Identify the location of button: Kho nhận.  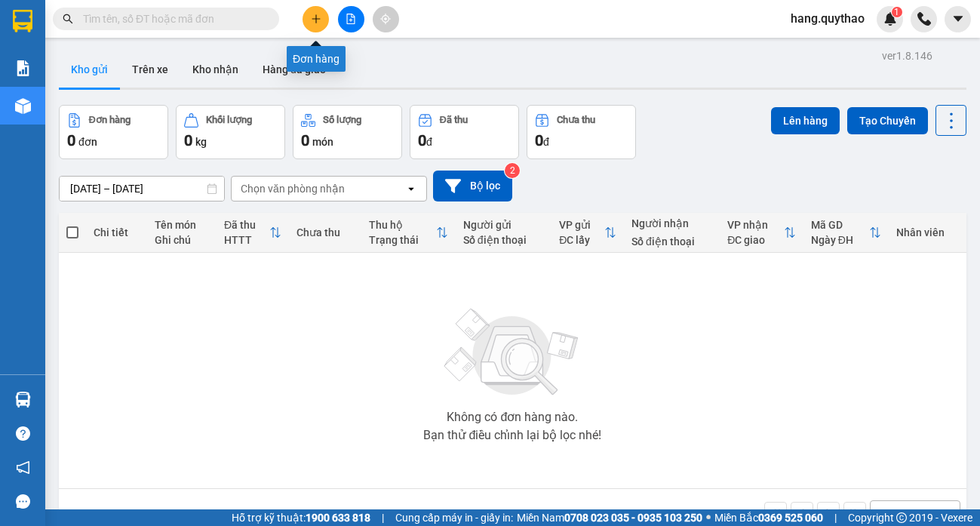
(215, 69).